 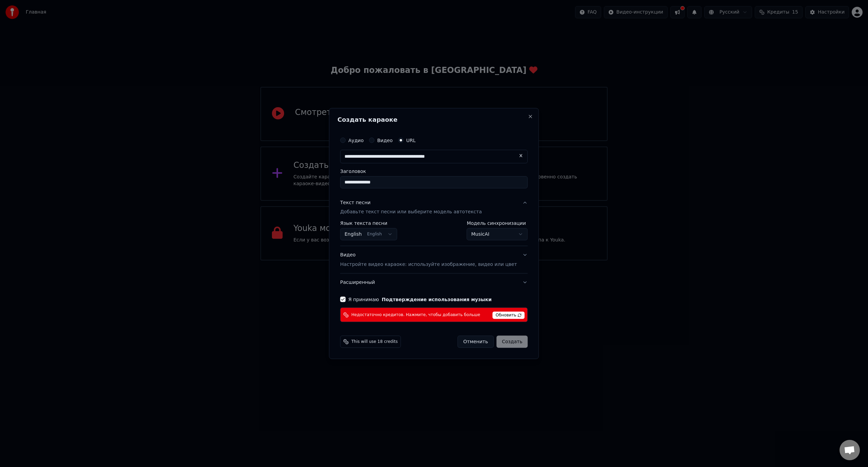 I want to click on p: Настройте видео караоке: используйте изображение, видео или цвет, so click(x=429, y=264).